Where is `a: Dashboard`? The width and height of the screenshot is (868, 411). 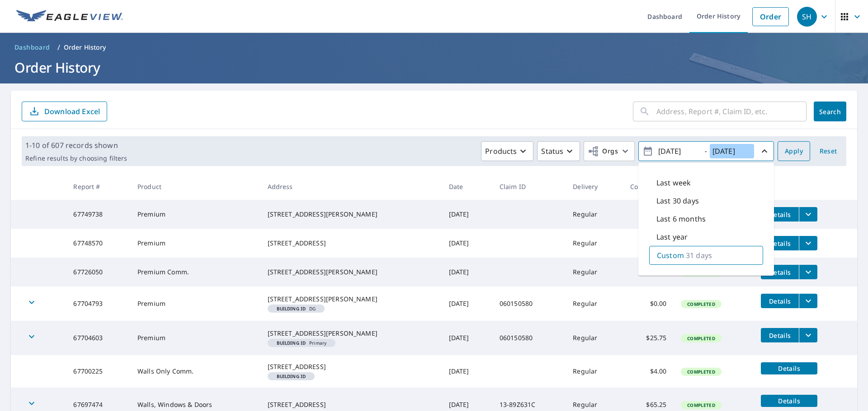
a: Dashboard is located at coordinates (32, 47).